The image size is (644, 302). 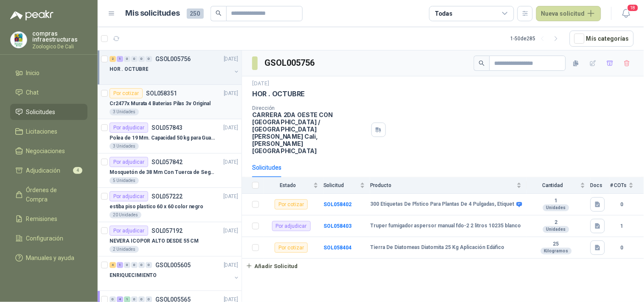 I want to click on a: Añadir Solicitud, so click(x=443, y=266).